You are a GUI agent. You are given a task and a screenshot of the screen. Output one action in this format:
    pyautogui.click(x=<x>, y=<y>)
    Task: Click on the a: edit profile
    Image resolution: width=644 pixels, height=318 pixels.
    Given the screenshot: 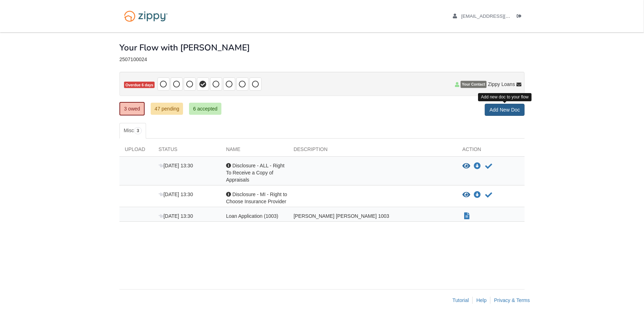 What is the action you would take?
    pyautogui.click(x=498, y=17)
    